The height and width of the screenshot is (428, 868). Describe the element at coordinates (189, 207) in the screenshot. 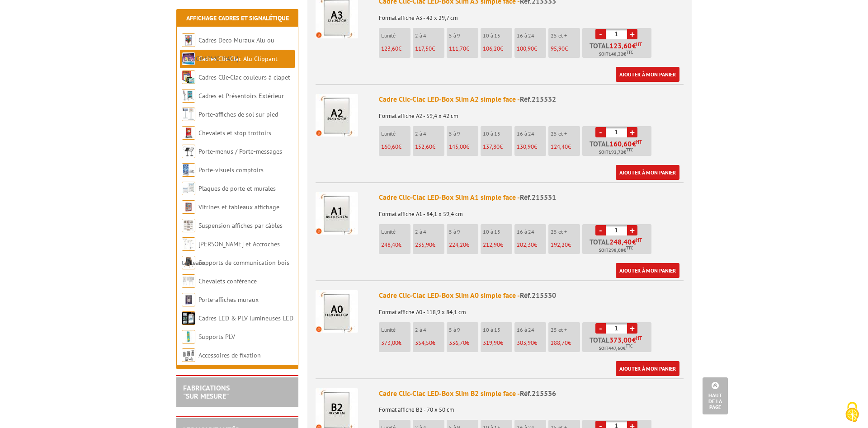

I see `img: Vitrines et tableaux affichage` at that location.